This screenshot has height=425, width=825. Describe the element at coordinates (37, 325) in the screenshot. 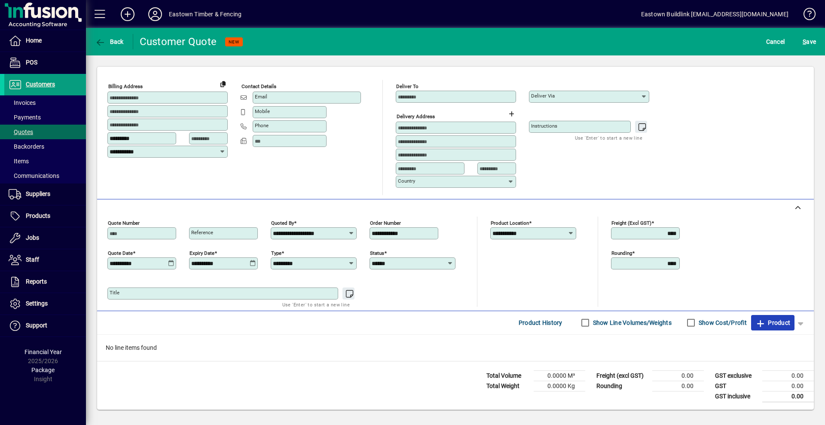

I see `span: Support` at that location.